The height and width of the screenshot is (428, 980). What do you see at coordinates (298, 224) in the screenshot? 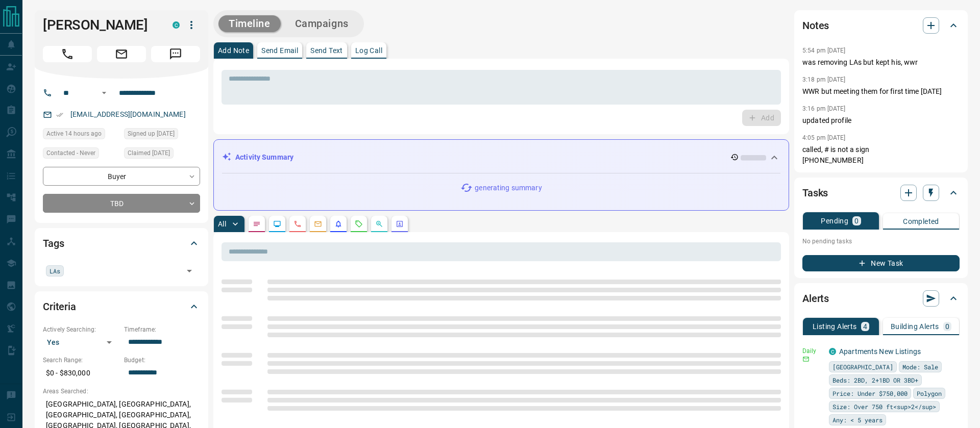
I see `svg: Calls` at bounding box center [298, 224].